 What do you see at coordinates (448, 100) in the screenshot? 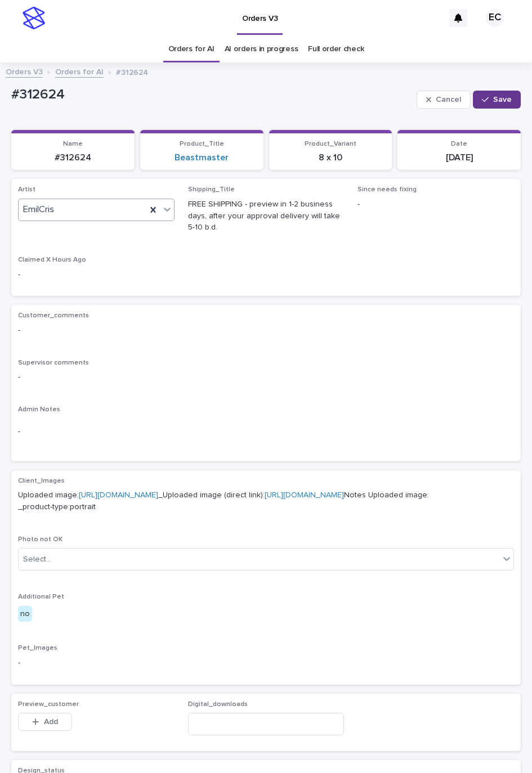
I see `span: Cancel` at bounding box center [448, 100].